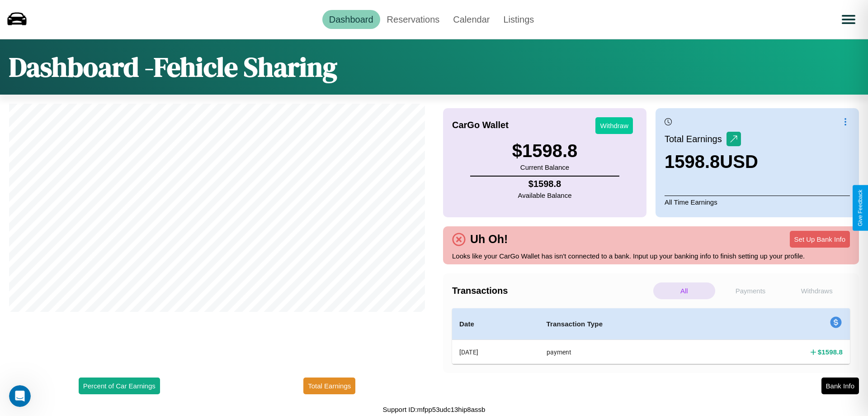  What do you see at coordinates (758, 202) in the screenshot?
I see `p: All Time Earnings` at bounding box center [758, 202].